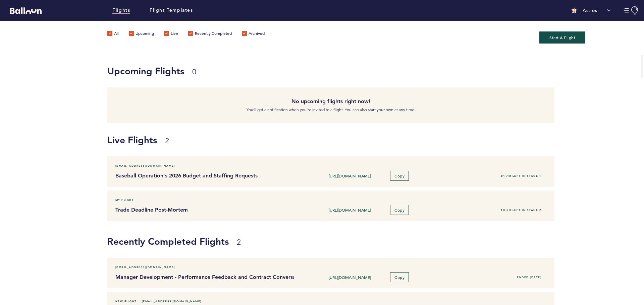 This screenshot has width=644, height=305. I want to click on h1: Upcoming Flights, so click(328, 71).